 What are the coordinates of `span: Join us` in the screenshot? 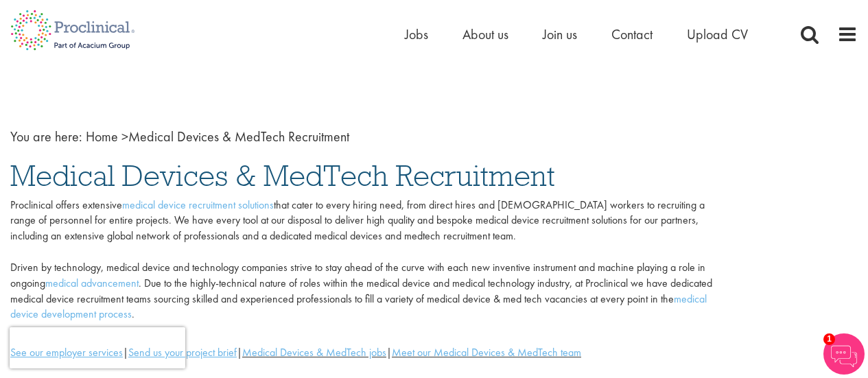 It's located at (560, 35).